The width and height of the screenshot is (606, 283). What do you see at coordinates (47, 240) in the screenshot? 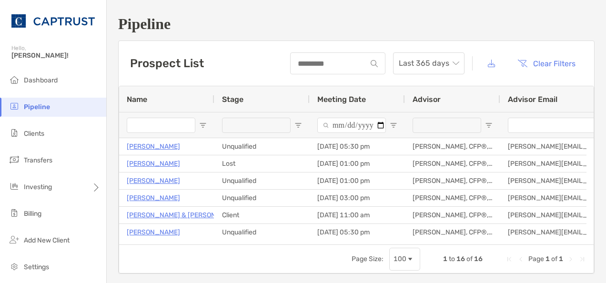
I see `span: Add New Client` at bounding box center [47, 240].